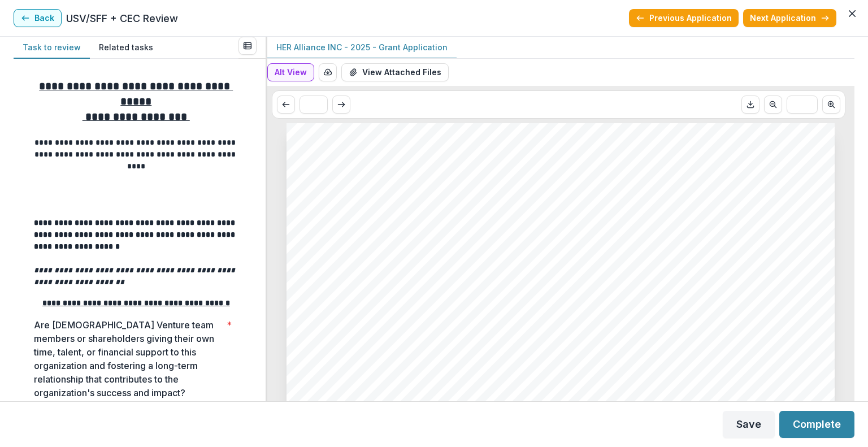  I want to click on button: Download PDF, so click(751, 105).